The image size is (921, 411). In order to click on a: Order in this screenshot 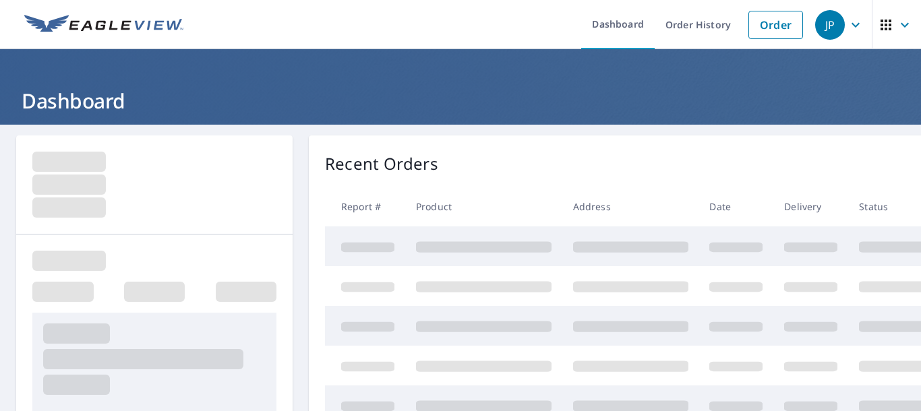, I will do `click(776, 25)`.